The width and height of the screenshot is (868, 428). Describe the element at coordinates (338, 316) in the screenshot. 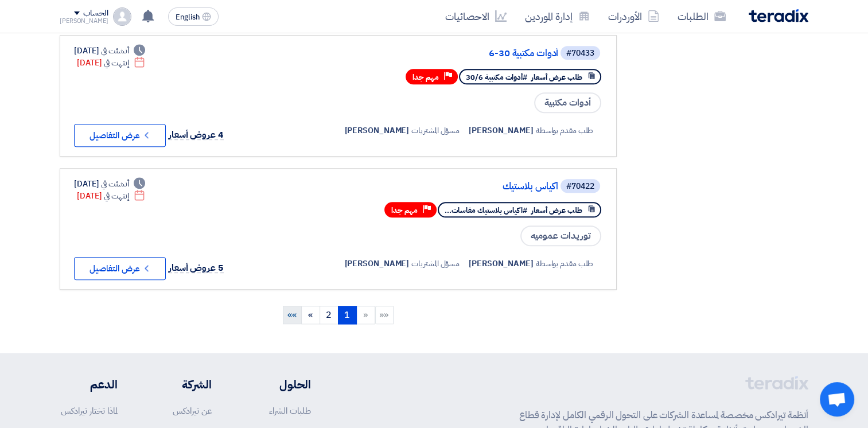

I see `ngb-pagination: Default pagination` at that location.